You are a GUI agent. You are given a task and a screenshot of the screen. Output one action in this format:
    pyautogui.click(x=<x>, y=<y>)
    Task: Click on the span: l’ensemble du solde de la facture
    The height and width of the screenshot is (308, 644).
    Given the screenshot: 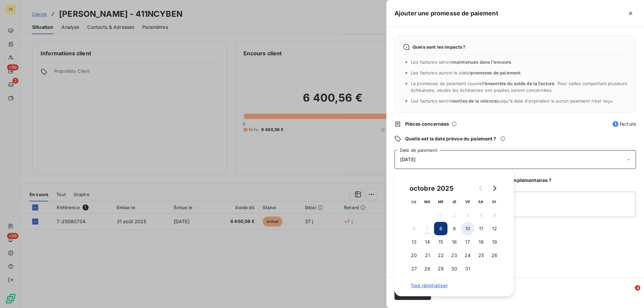 What is the action you would take?
    pyautogui.click(x=519, y=83)
    